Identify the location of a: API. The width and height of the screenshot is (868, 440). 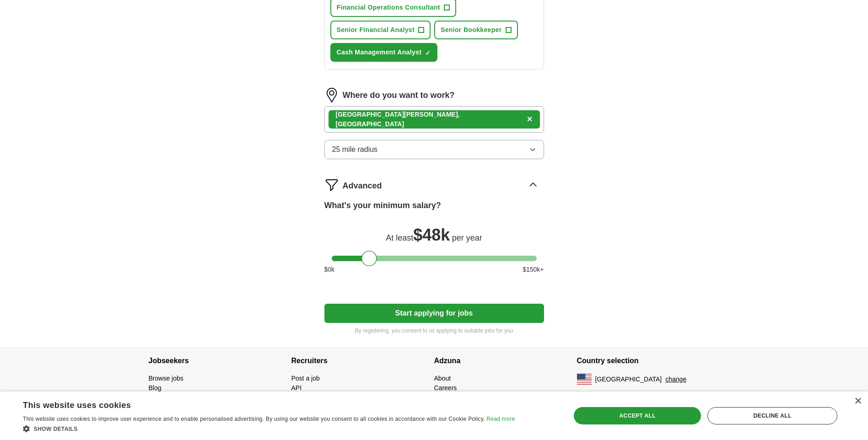
(296, 387).